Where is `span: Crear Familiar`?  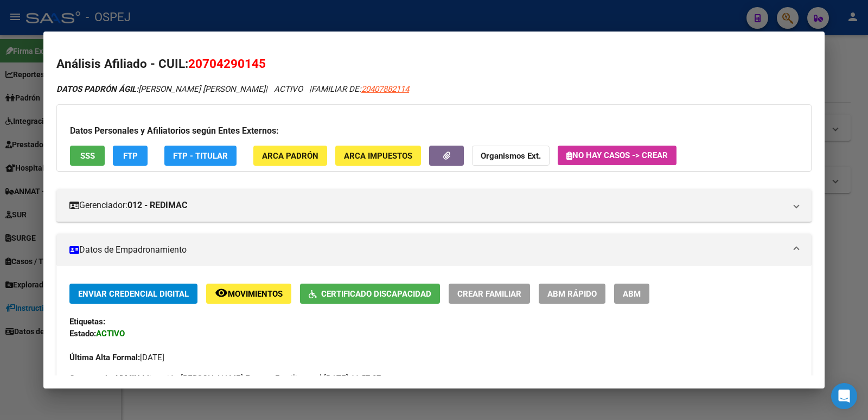
span: Crear Familiar is located at coordinates (489, 294).